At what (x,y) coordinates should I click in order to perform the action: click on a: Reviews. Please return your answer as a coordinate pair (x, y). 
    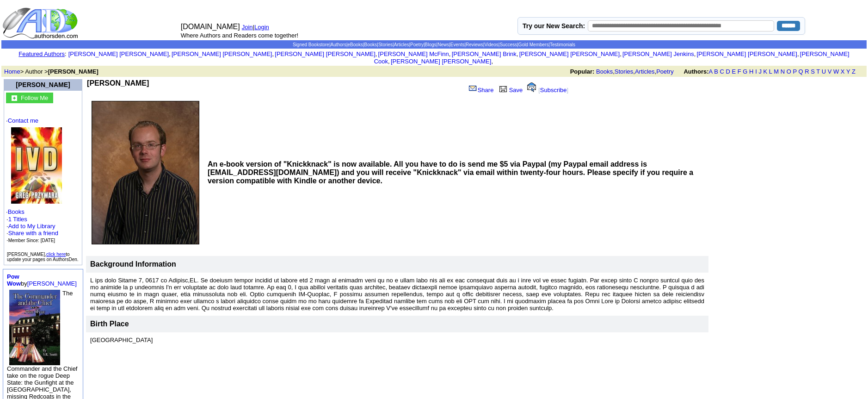
    Looking at the image, I should click on (475, 44).